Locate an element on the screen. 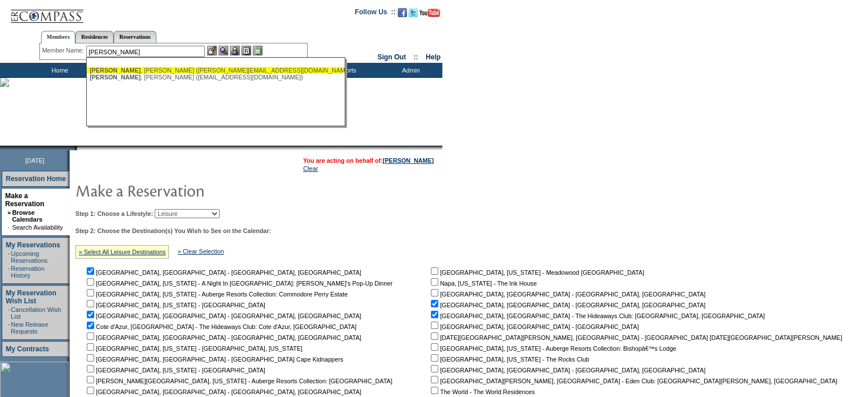 The width and height of the screenshot is (868, 397). img: b_calculator.gif is located at coordinates (258, 51).